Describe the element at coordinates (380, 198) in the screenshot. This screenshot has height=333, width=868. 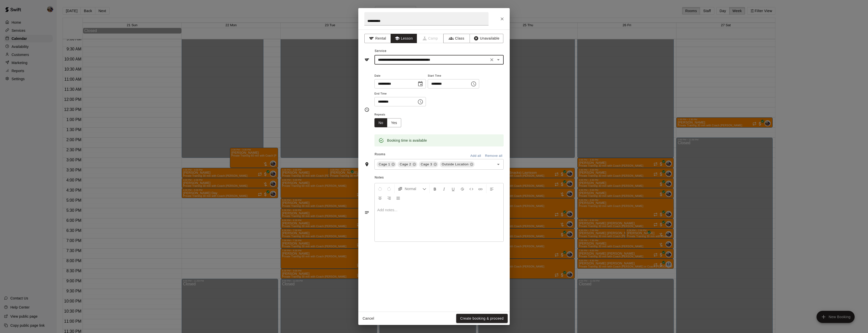
I see `button: Center Align` at that location.